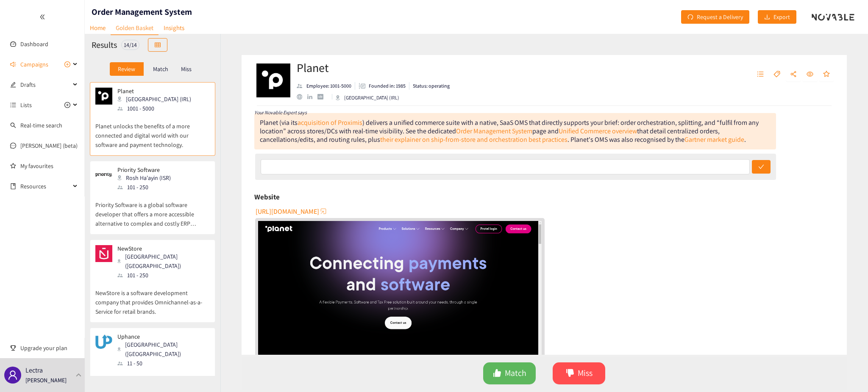 This screenshot has width=868, height=392. I want to click on span: trophy, so click(13, 348).